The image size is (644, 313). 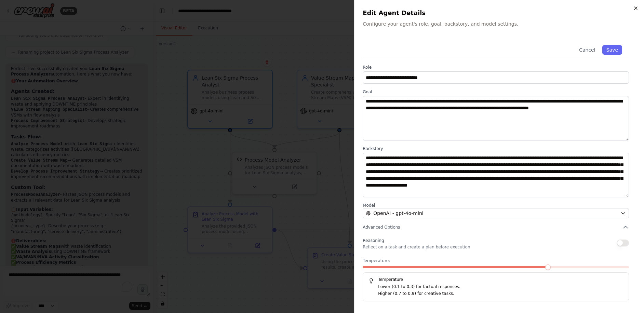 What do you see at coordinates (499, 24) in the screenshot?
I see `p: Configure your agent's role, goal, backstory, and model settings.` at bounding box center [499, 24].